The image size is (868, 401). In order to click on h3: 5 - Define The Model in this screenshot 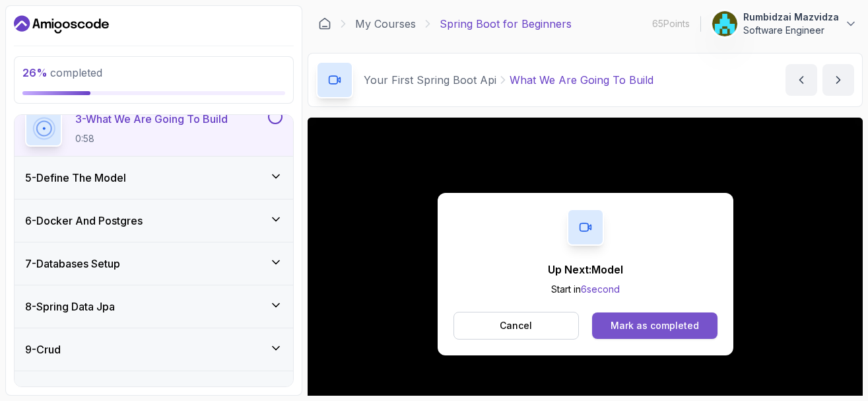, I will do `click(75, 178)`.